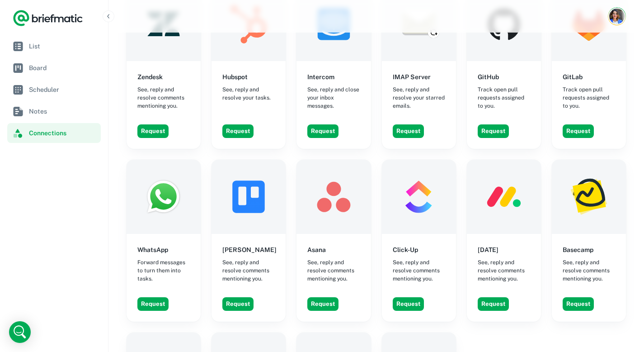 This screenshot has height=352, width=644. I want to click on h6: Hubspot, so click(235, 77).